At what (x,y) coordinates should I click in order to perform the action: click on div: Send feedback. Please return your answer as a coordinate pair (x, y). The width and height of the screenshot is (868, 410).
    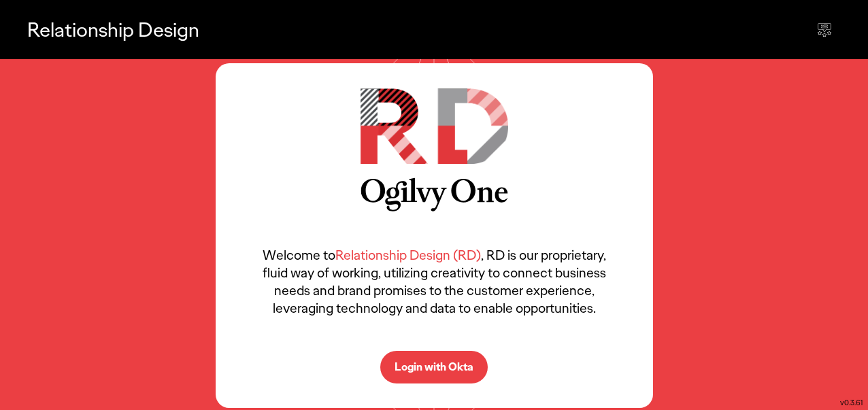
    Looking at the image, I should click on (824, 30).